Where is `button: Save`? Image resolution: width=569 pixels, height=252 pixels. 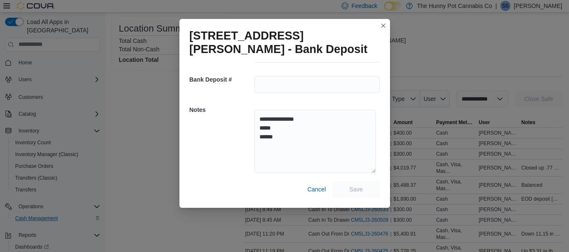 button: Save is located at coordinates (356, 190).